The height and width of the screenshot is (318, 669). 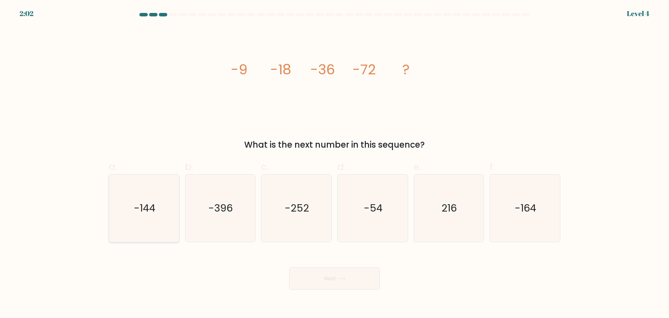 What do you see at coordinates (526, 208) in the screenshot?
I see `text: -164` at bounding box center [526, 208].